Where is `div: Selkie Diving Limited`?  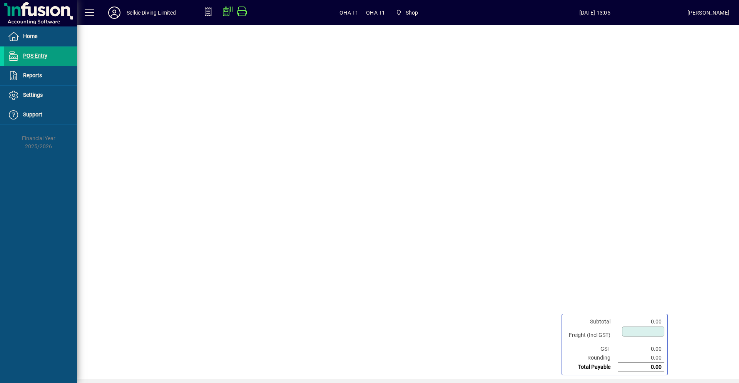 div: Selkie Diving Limited is located at coordinates (151, 13).